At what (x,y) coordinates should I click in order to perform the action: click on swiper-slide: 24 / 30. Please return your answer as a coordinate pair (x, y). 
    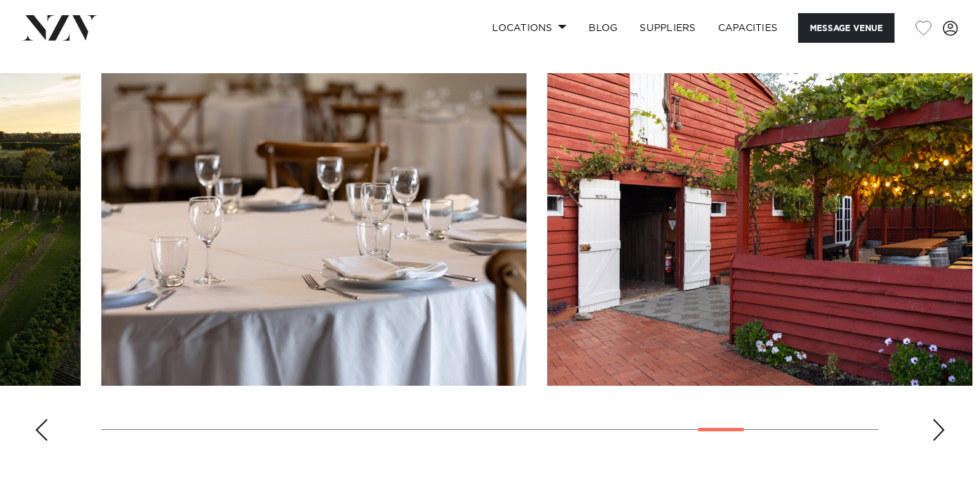
    Looking at the image, I should click on (314, 228).